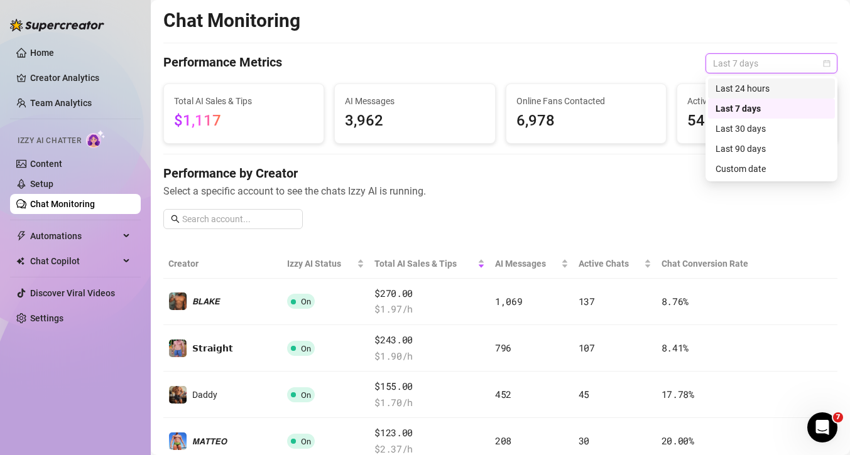  I want to click on div: Custom date, so click(771, 169).